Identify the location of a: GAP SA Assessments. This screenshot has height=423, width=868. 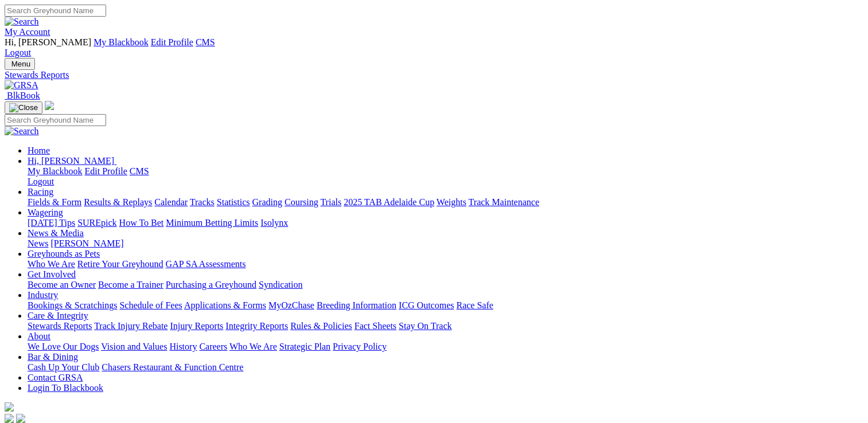
(206, 264).